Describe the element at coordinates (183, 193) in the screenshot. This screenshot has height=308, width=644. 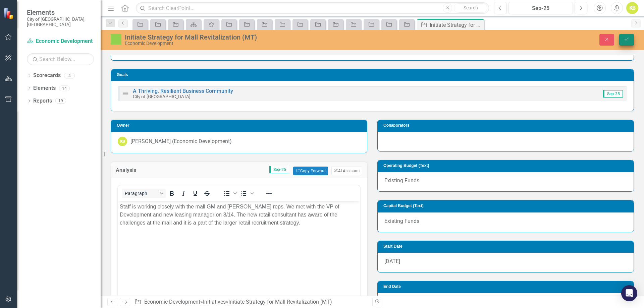
I see `button: Italic` at that location.